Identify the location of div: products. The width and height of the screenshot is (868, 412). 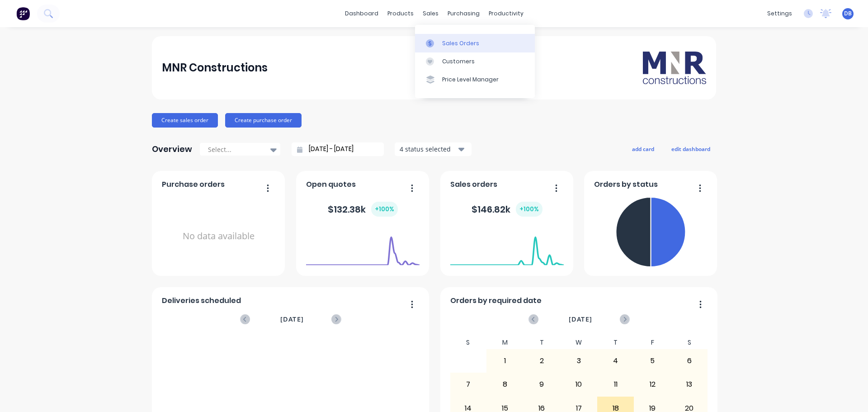
(400, 14).